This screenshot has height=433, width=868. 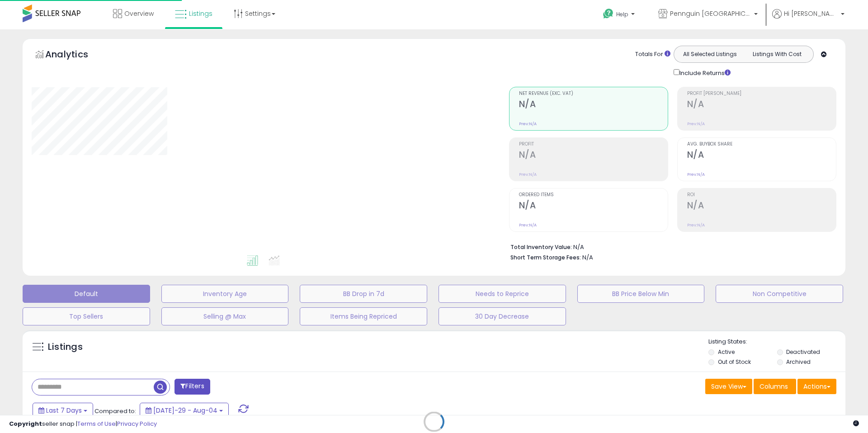 I want to click on button: Non Competitive, so click(x=780, y=294).